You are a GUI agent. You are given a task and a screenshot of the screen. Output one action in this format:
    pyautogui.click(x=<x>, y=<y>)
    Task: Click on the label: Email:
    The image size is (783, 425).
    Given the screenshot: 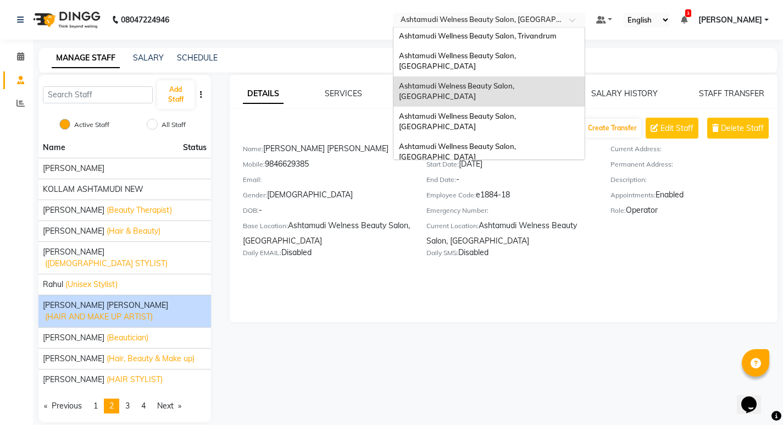 What is the action you would take?
    pyautogui.click(x=252, y=180)
    